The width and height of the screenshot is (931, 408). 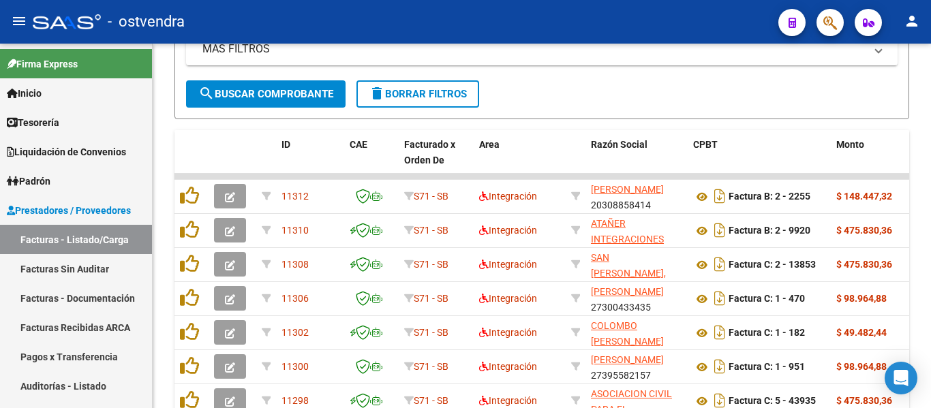 I want to click on button: Borrar Filtros, so click(x=418, y=94).